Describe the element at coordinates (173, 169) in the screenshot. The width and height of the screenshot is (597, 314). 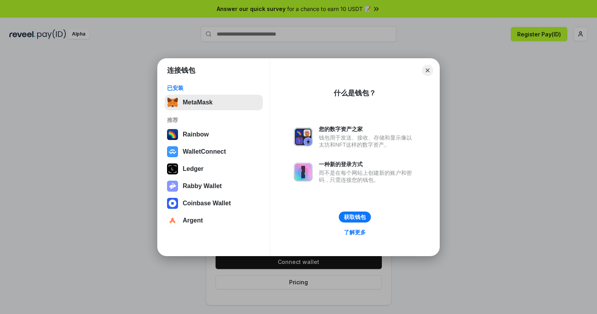
I see `img: svg+xml,%3Csvg%20xmlns%3D%22http%3A%2F%2Fwww.w3.org%2F2000%2Fsvg%22%20width%3D%2228%22%20height%3...` at that location.